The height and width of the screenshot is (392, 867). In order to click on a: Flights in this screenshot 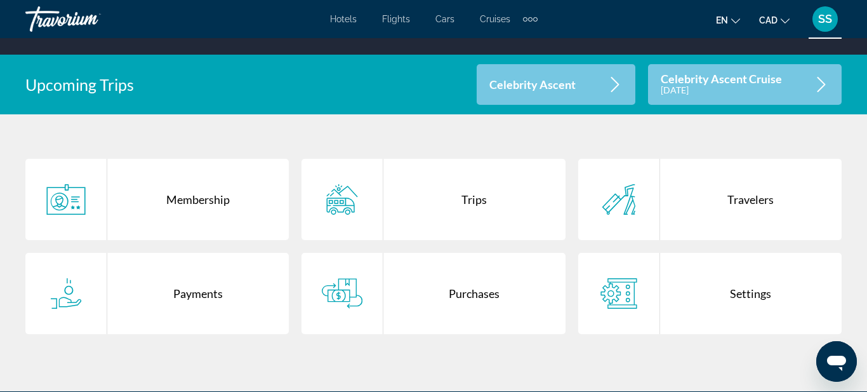, I will do `click(396, 19)`.